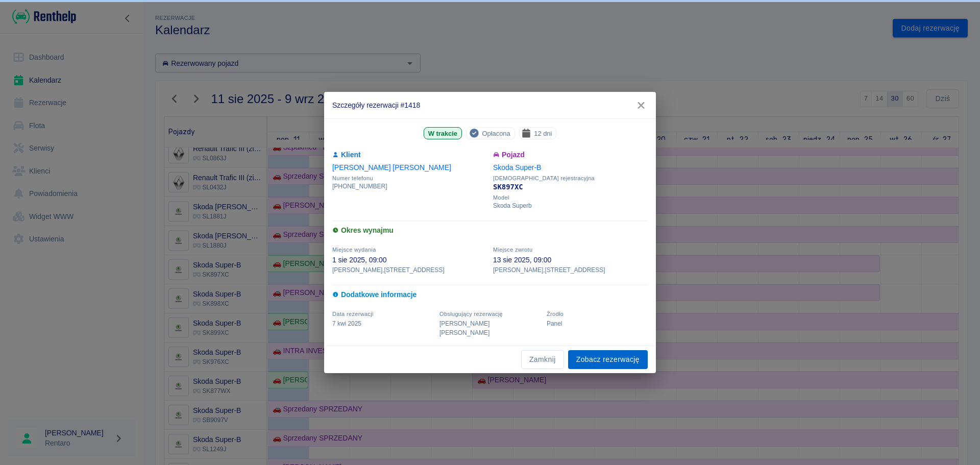 The image size is (980, 465). Describe the element at coordinates (352, 314) in the screenshot. I see `span: Data rezerwacji` at that location.